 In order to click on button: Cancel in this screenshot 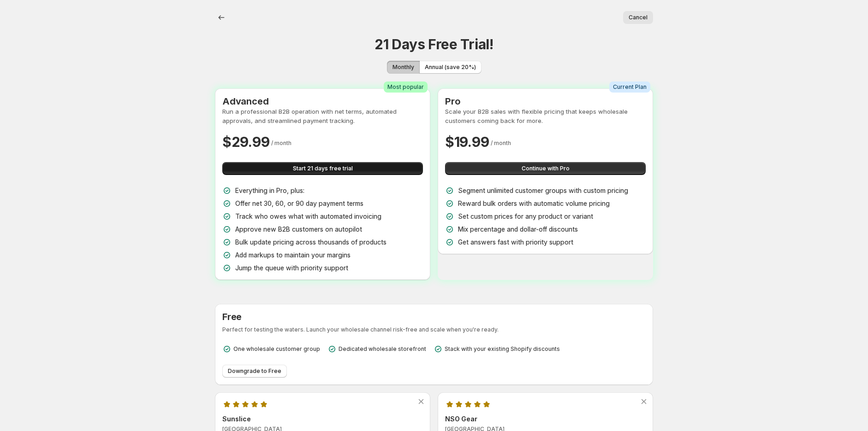, I will do `click(638, 17)`.